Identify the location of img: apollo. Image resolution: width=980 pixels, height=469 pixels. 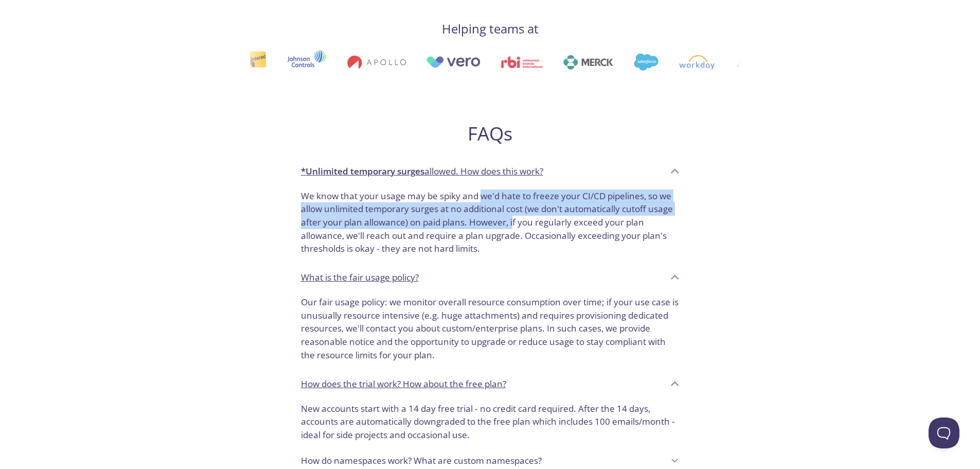
(285, 62).